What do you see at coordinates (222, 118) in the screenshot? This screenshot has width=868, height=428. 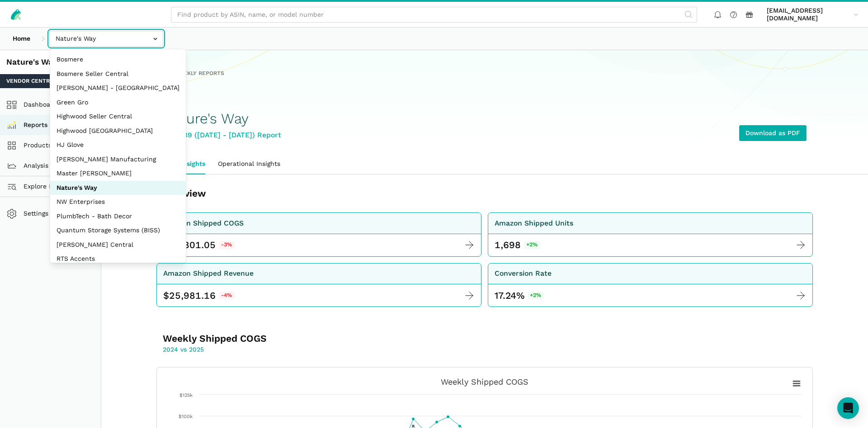 I see `h1: Nature's Way` at bounding box center [222, 118].